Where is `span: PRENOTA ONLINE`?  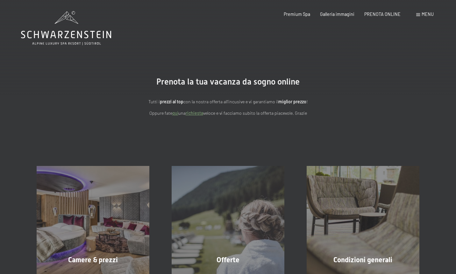
span: PRENOTA ONLINE is located at coordinates (382, 14).